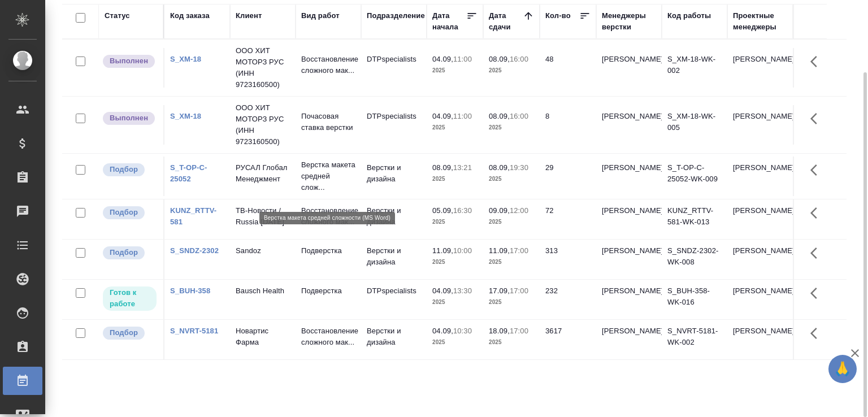 This screenshot has width=868, height=417. What do you see at coordinates (568, 259) in the screenshot?
I see `td: 313` at bounding box center [568, 259].